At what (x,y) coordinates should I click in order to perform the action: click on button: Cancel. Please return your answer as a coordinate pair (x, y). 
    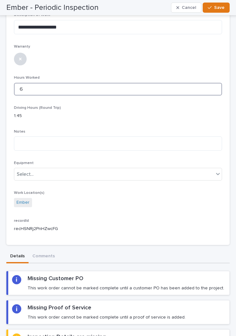
    Looking at the image, I should click on (186, 8).